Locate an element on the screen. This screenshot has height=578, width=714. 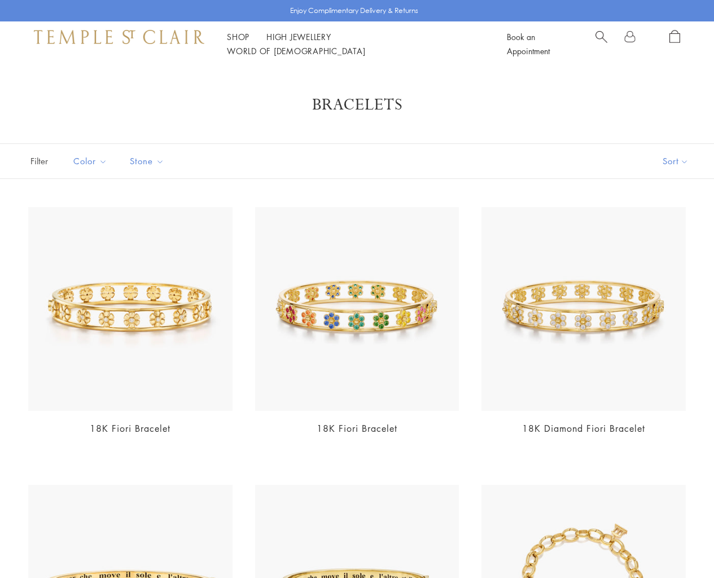
a: B31885-FIORIMX is located at coordinates (357, 309).